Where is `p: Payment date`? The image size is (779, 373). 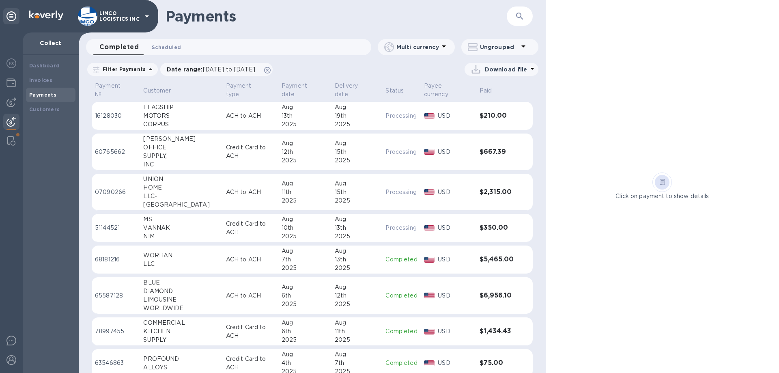 p: Payment date is located at coordinates (299, 90).